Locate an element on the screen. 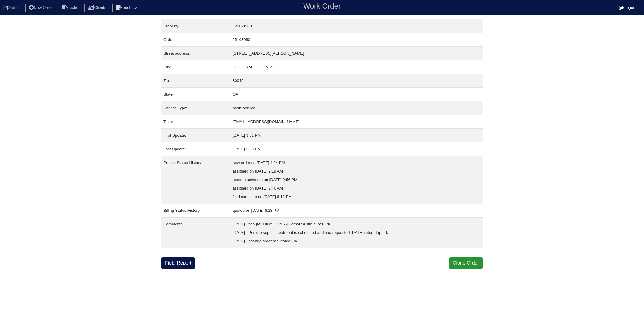 This screenshot has width=644, height=322. td: Last Update: is located at coordinates (195, 149).